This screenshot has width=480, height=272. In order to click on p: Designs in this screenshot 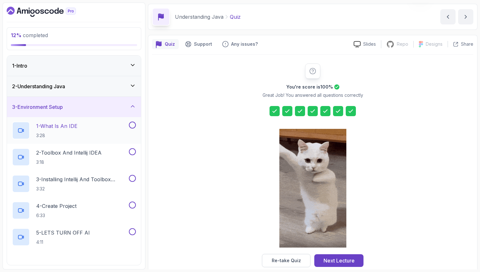, I will do `click(434, 44)`.